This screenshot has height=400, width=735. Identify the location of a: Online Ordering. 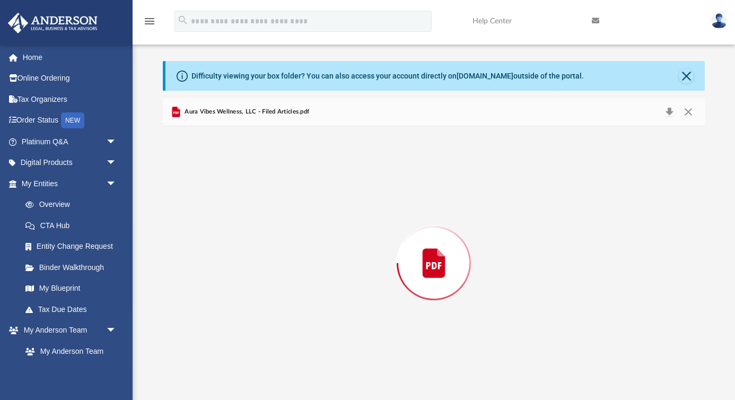
(70, 79).